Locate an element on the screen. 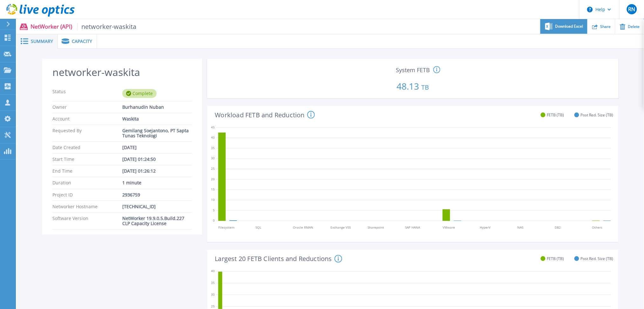  p: Owner is located at coordinates (87, 107).